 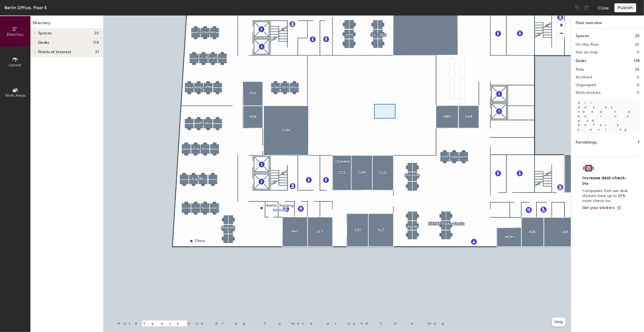 What do you see at coordinates (637, 70) in the screenshot?
I see `h2: 28` at bounding box center [637, 70].